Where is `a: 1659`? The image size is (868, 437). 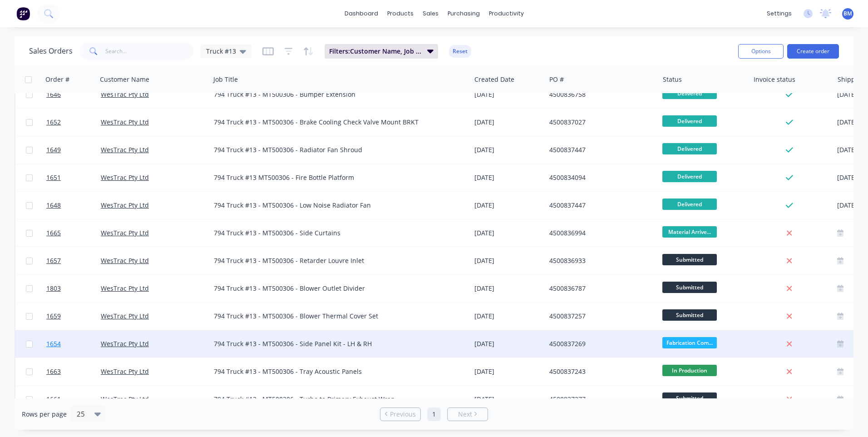 a: 1659 is located at coordinates (74, 316).